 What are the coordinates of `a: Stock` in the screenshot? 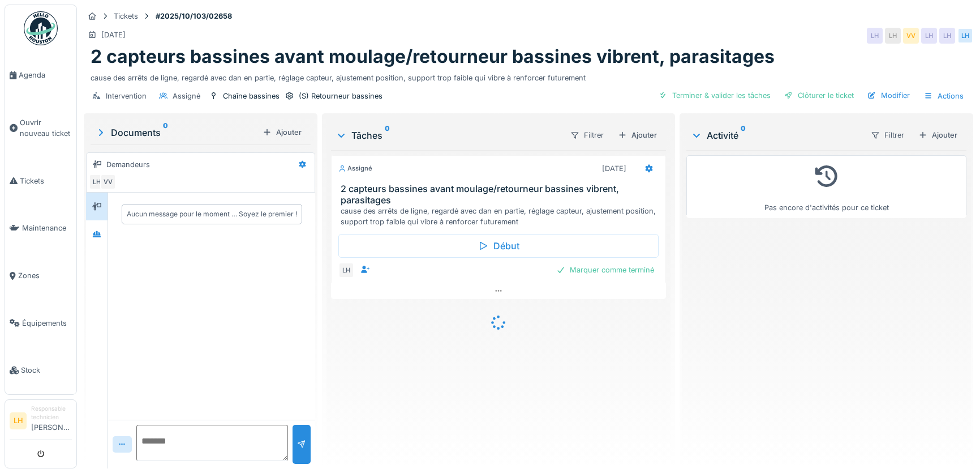 It's located at (41, 371).